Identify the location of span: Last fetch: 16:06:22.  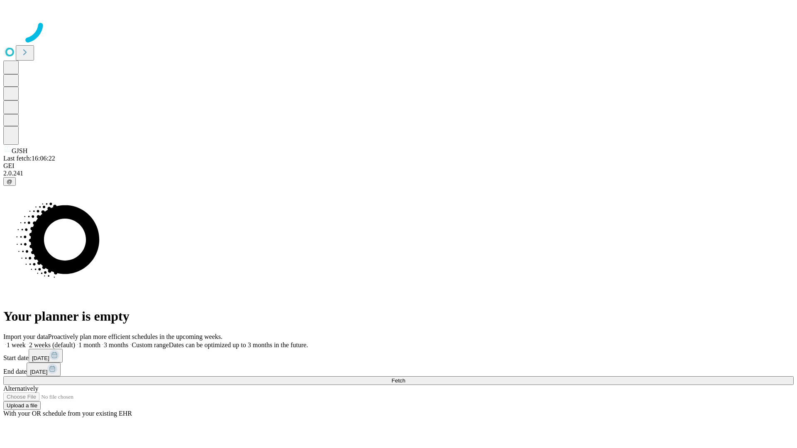
(29, 158).